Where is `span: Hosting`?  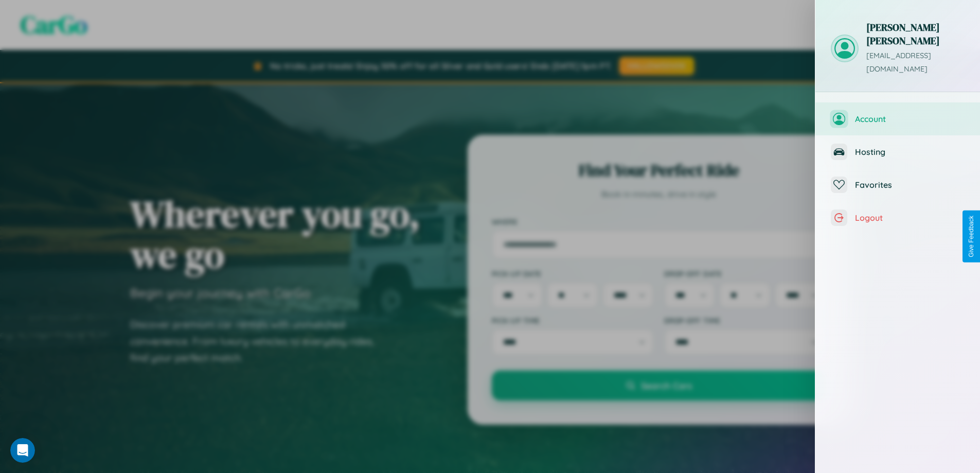 span: Hosting is located at coordinates (910, 152).